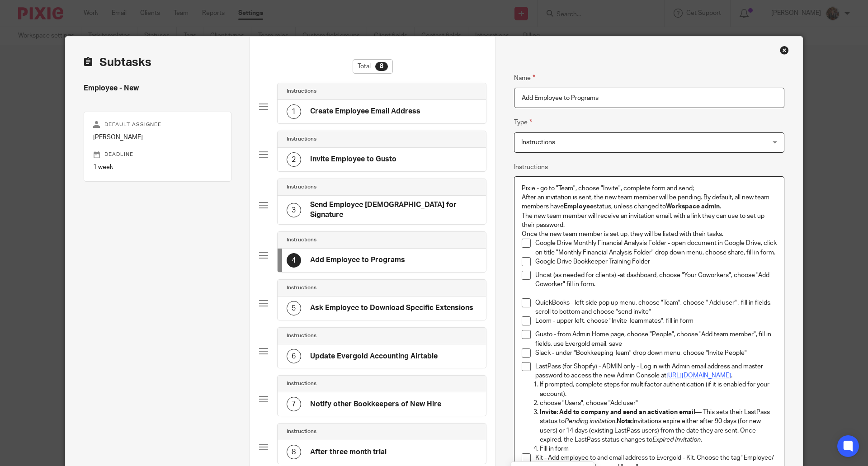  I want to click on div: 2, so click(294, 159).